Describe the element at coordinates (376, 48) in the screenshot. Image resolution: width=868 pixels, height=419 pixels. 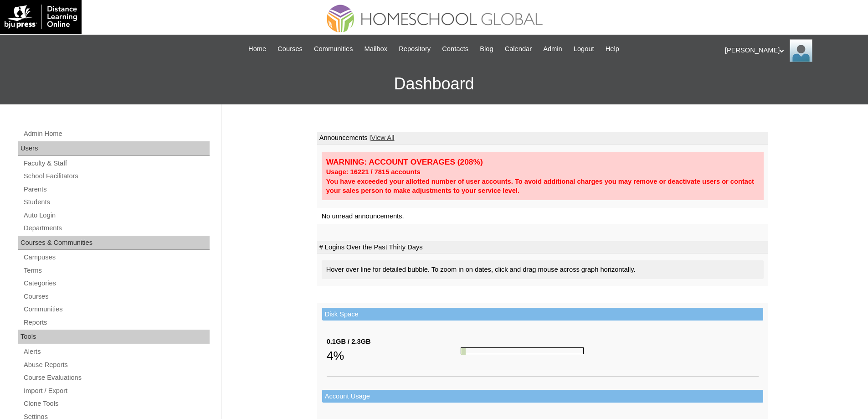
I see `a: Mailbox` at that location.